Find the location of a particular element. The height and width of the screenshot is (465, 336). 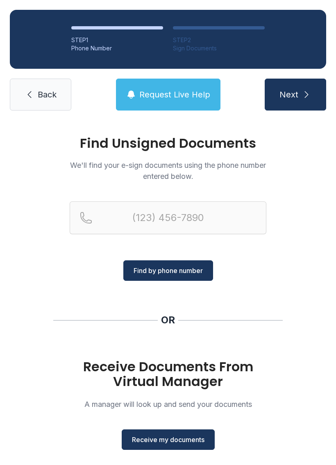

span: Request Live Help is located at coordinates (175, 95).